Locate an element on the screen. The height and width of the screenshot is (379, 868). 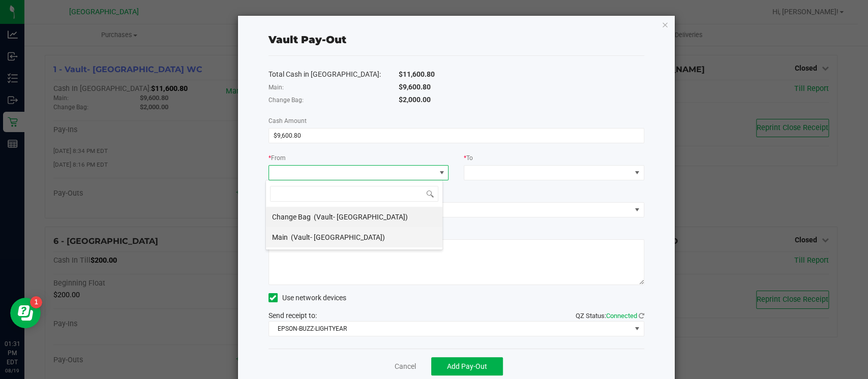
span: Connected is located at coordinates (622, 315).